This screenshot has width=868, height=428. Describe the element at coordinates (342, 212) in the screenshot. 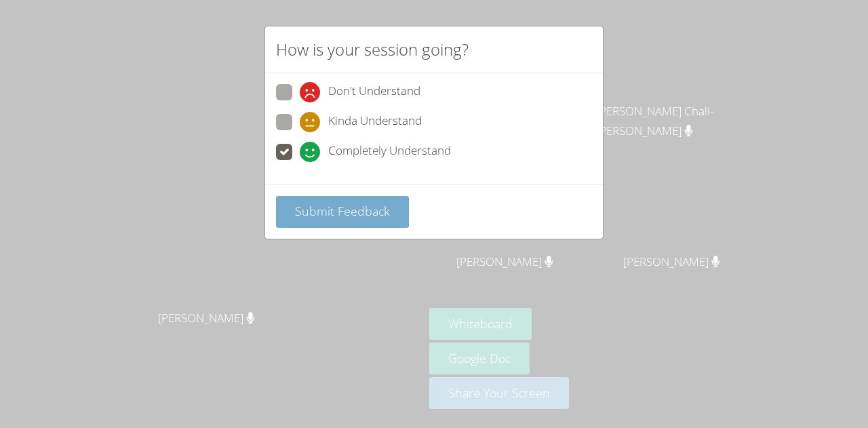

I see `button: Submit Feedback` at that location.